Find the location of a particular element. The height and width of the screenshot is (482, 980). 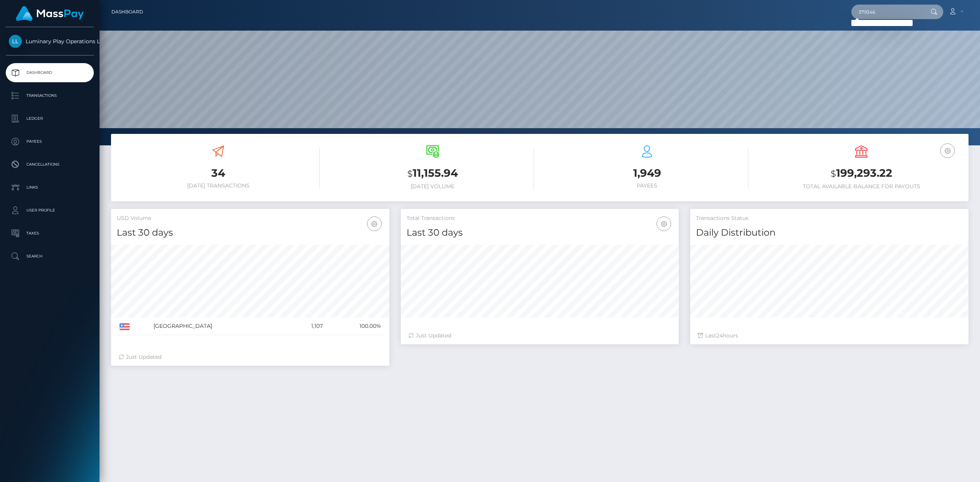

td: 1,107 is located at coordinates (307, 327).